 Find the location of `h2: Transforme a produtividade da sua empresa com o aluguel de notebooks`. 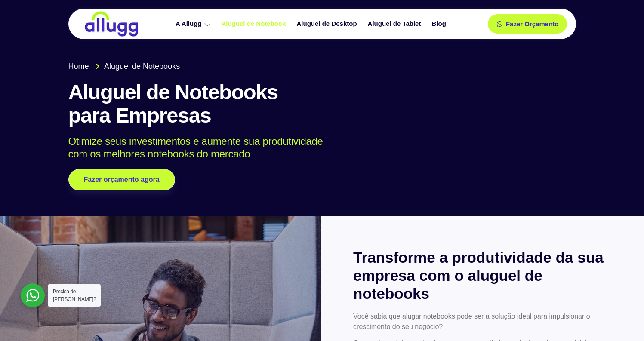

h2: Transforme a produtividade da sua empresa com o aluguel de notebooks is located at coordinates (482, 276).